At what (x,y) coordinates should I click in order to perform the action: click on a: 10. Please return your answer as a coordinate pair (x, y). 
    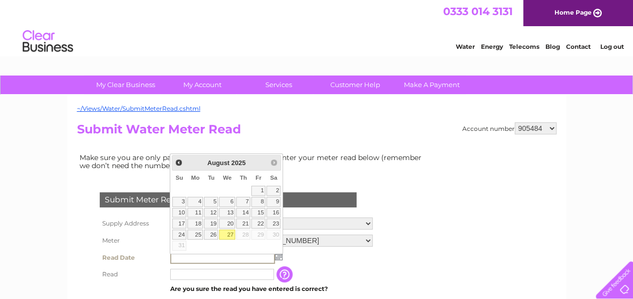
    Looking at the image, I should click on (179, 213).